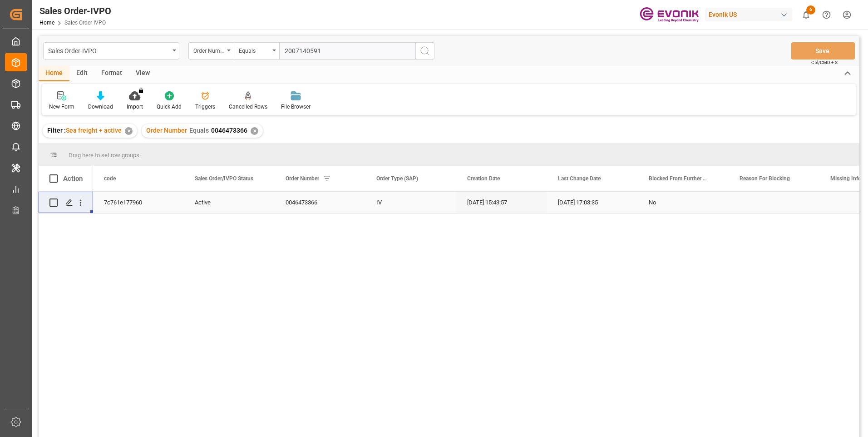  I want to click on span: Creation Date, so click(483, 179).